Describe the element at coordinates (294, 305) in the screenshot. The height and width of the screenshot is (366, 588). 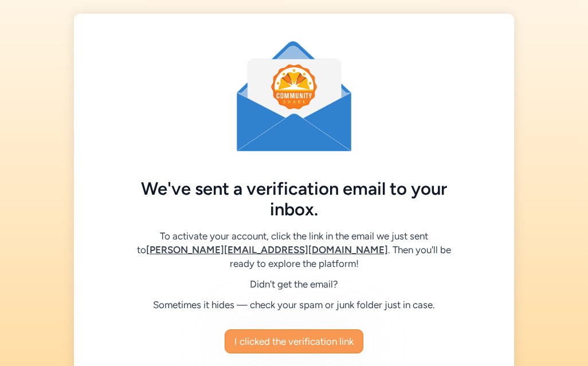
I see `div: Sometimes it hides — check your spam or junk folder just in case.` at that location.